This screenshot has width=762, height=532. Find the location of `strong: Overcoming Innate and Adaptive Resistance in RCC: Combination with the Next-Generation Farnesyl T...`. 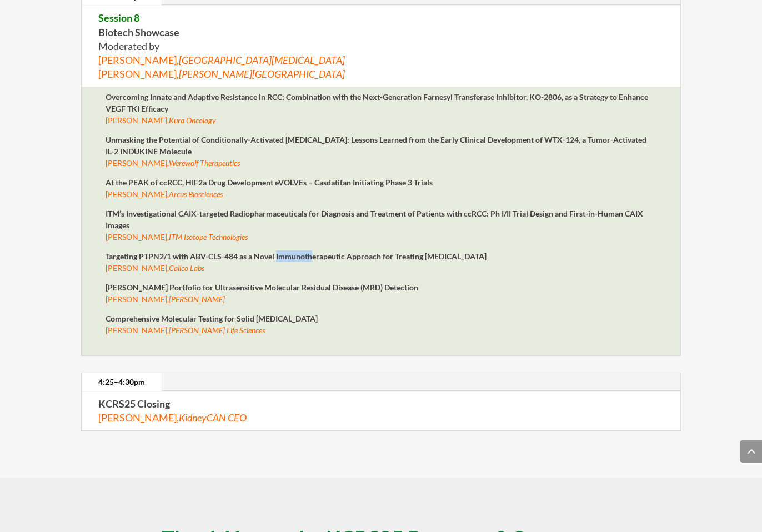

strong: Overcoming Innate and Adaptive Resistance in RCC: Combination with the Next-Generation Farnesyl T... is located at coordinates (377, 103).